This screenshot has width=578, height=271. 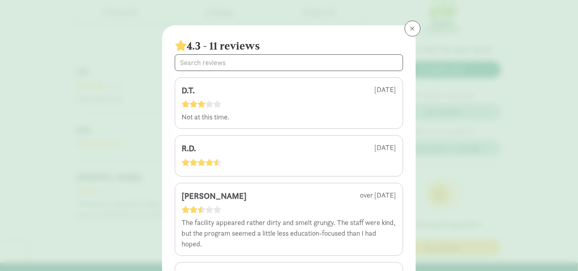 What do you see at coordinates (289, 46) in the screenshot?
I see `div: 4.3 - 11 reviews` at bounding box center [289, 46].